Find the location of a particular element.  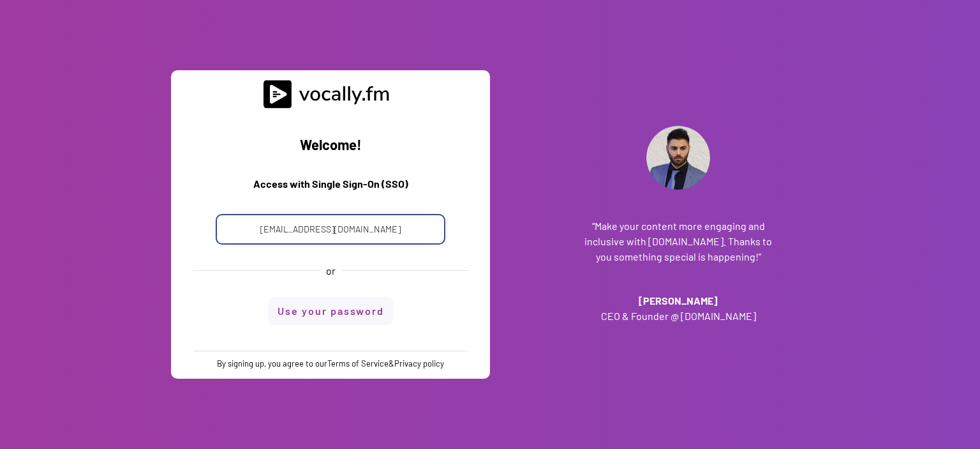

a: Privacy policy is located at coordinates (419, 363).